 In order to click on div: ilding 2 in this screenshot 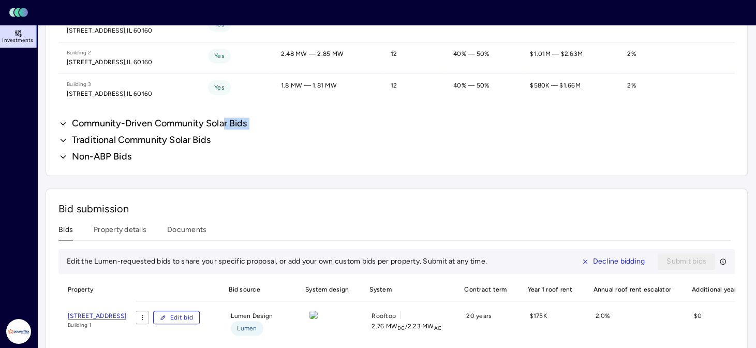, I will do `click(82, 53)`.